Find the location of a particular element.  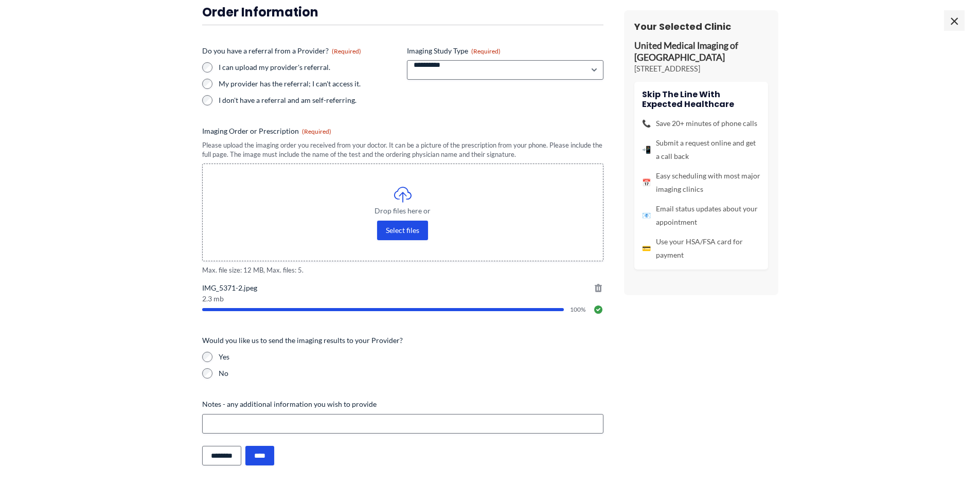

span: Drop files here or is located at coordinates (403, 210).